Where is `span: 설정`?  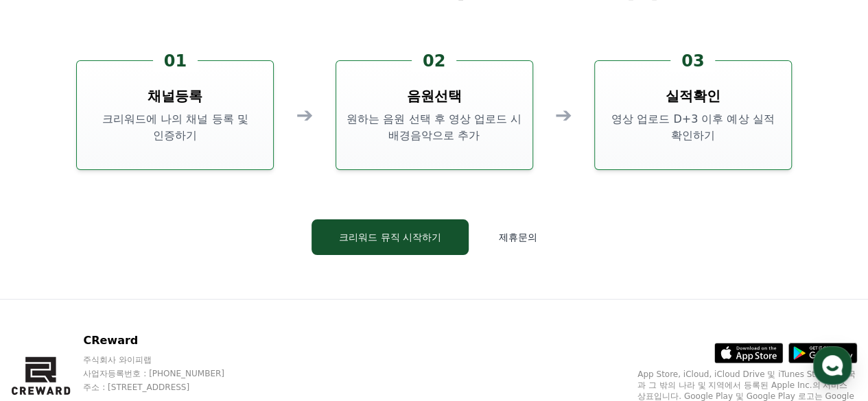
span: 설정 is located at coordinates (220, 313).